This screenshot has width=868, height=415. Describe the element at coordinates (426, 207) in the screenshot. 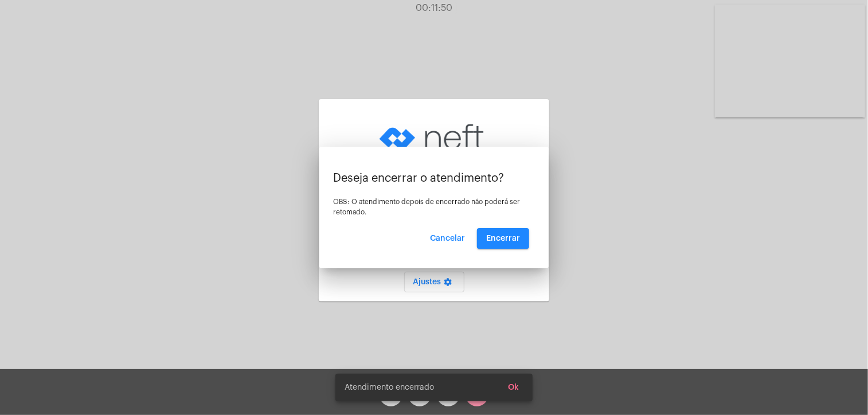

I see `span: OBS: O atendimento depois de encerrado não poderá ser retomado.` at that location.